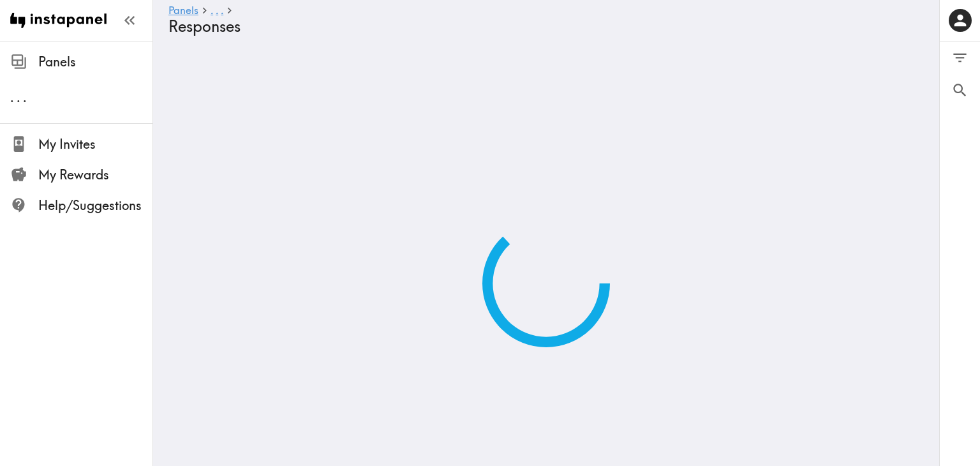  What do you see at coordinates (95, 206) in the screenshot?
I see `span: Help/Suggestions` at bounding box center [95, 206].